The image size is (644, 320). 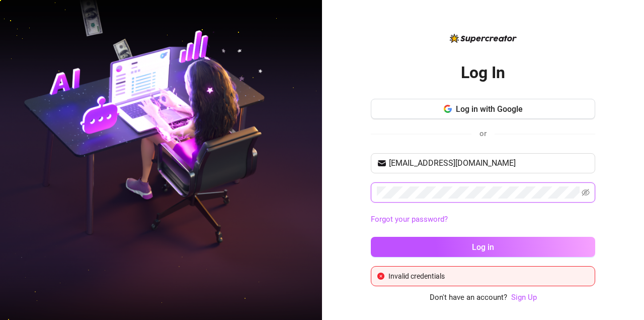 What do you see at coordinates (489, 276) in the screenshot?
I see `div: Invalid credentials` at bounding box center [489, 276].